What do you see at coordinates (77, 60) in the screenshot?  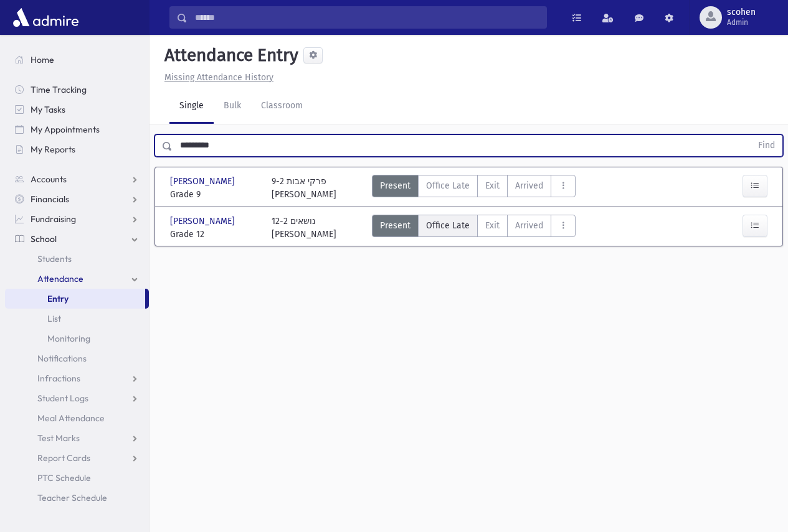 I see `a: Home` at bounding box center [77, 60].